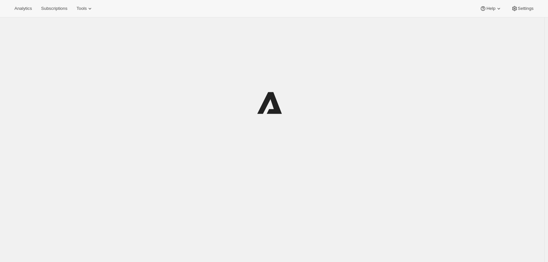 The image size is (548, 262). Describe the element at coordinates (522, 9) in the screenshot. I see `button: Settings` at that location.